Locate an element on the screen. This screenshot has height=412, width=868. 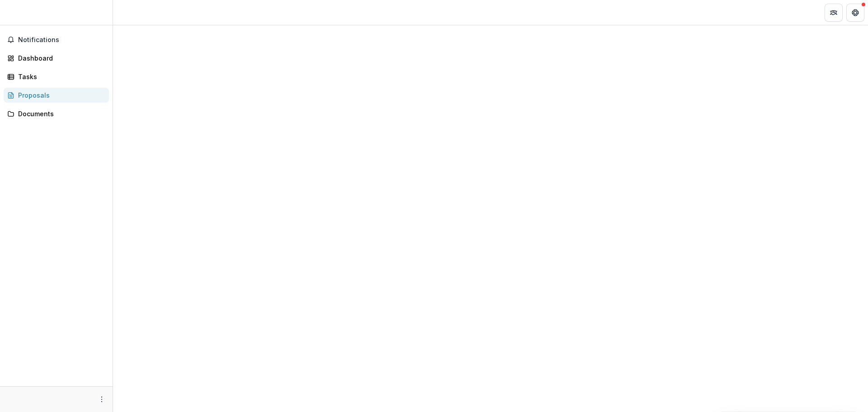
div: Proposals is located at coordinates (60, 95).